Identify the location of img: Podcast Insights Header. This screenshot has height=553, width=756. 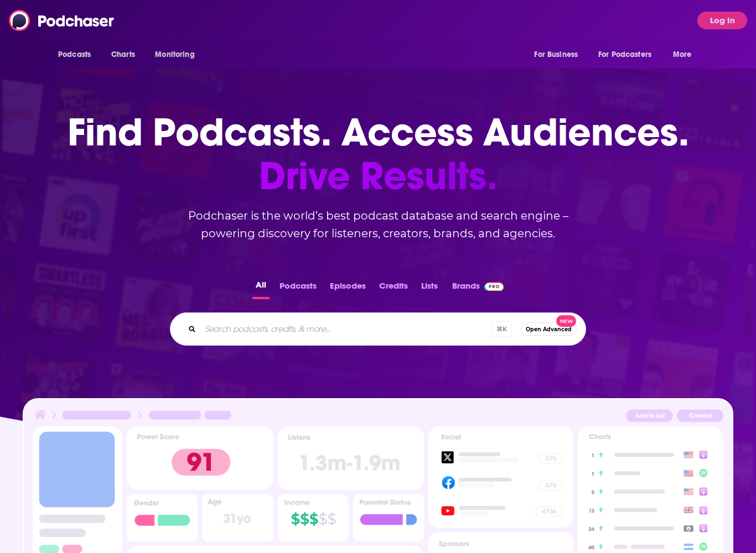
(378, 417).